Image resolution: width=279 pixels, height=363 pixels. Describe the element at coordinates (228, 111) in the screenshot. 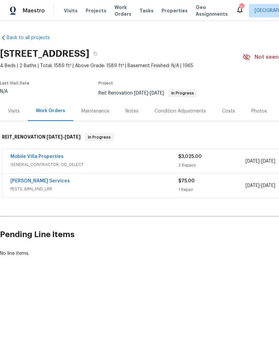

I see `div: Costs` at that location.